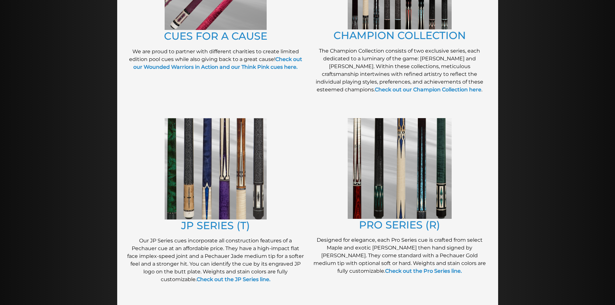 This screenshot has width=615, height=305. What do you see at coordinates (234, 279) in the screenshot?
I see `strong: Check out the JP Series line.` at bounding box center [234, 279].